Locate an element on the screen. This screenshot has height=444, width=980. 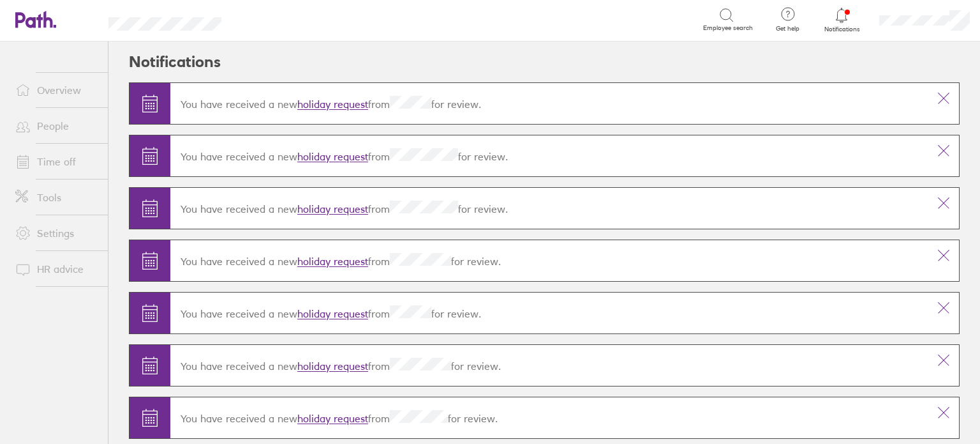
a: People is located at coordinates (56, 126).